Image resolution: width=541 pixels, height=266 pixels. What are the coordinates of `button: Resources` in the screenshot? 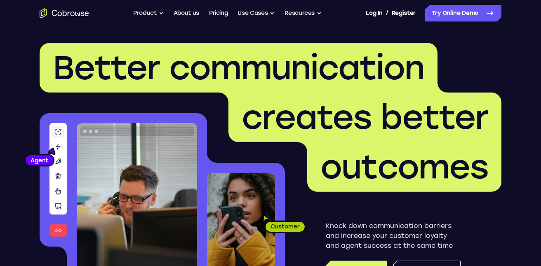 It's located at (303, 13).